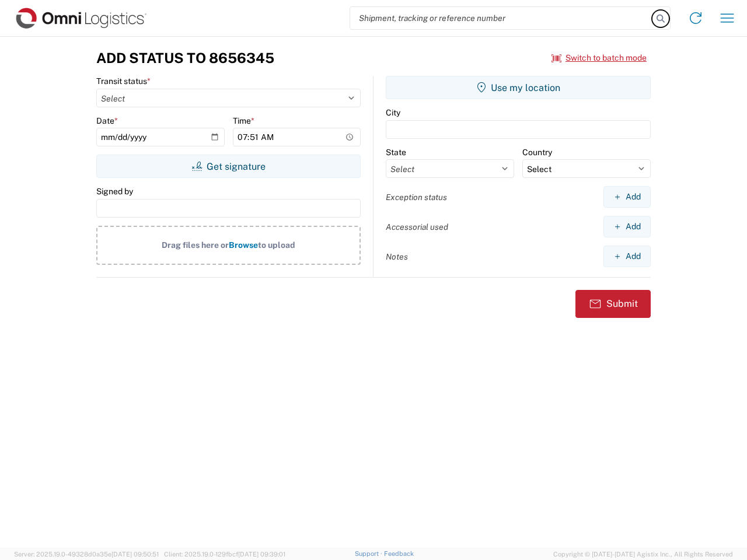 The width and height of the screenshot is (747, 560). I want to click on button: Submit, so click(613, 304).